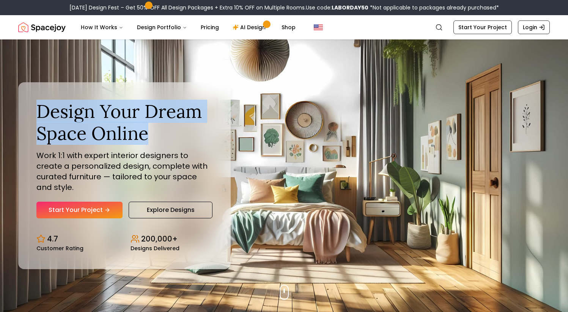 The height and width of the screenshot is (312, 568). Describe the element at coordinates (284, 27) in the screenshot. I see `nav: Global` at that location.